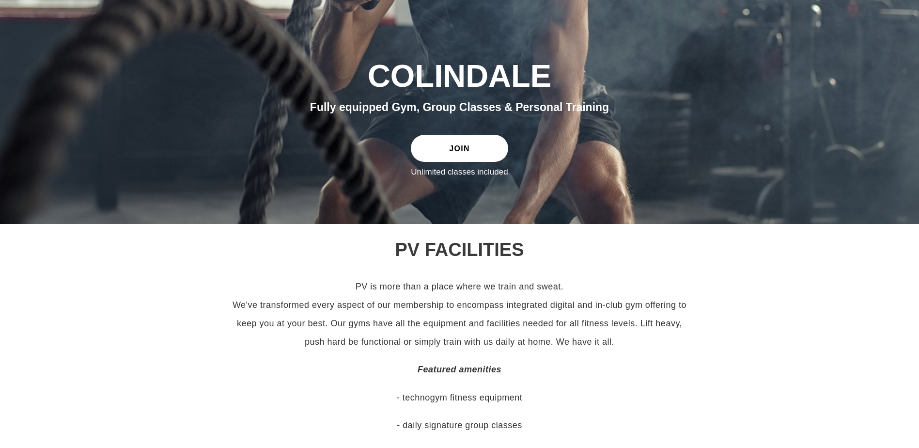 Image resolution: width=919 pixels, height=448 pixels. I want to click on a: JOIN, so click(459, 148).